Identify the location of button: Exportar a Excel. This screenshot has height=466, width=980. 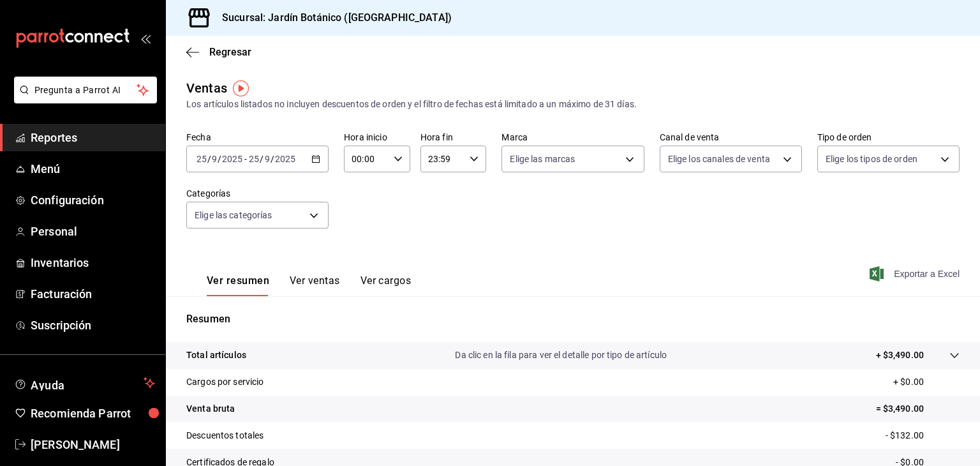
(916, 274).